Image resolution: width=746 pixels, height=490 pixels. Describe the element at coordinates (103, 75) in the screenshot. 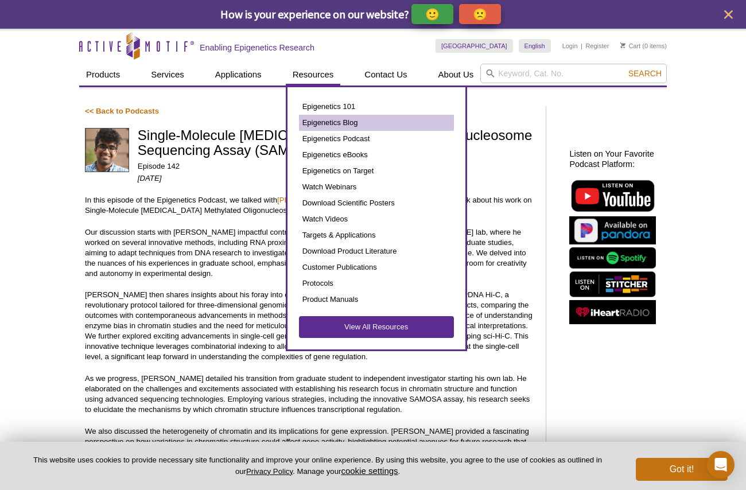

I see `a: Products` at that location.